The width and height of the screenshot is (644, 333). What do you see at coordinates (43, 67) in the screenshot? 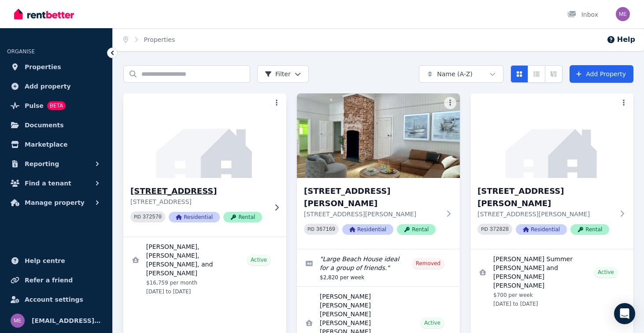
I see `span: Properties` at bounding box center [43, 67].